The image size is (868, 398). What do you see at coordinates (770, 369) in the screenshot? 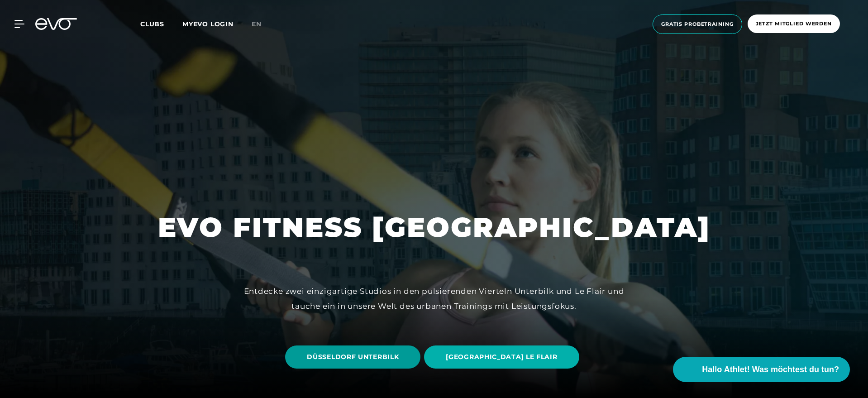
I see `span: Hallo Athlet! Was möchtest du tun?` at bounding box center [770, 369].